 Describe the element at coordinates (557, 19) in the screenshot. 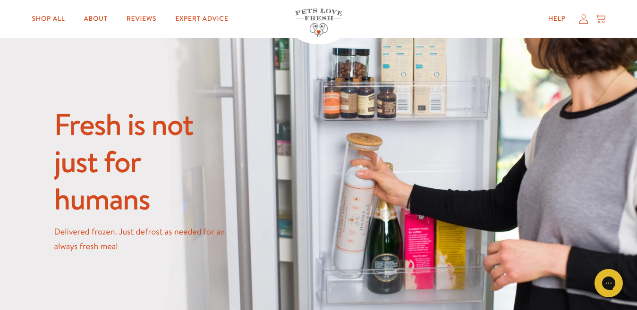

I see `a: Help` at that location.